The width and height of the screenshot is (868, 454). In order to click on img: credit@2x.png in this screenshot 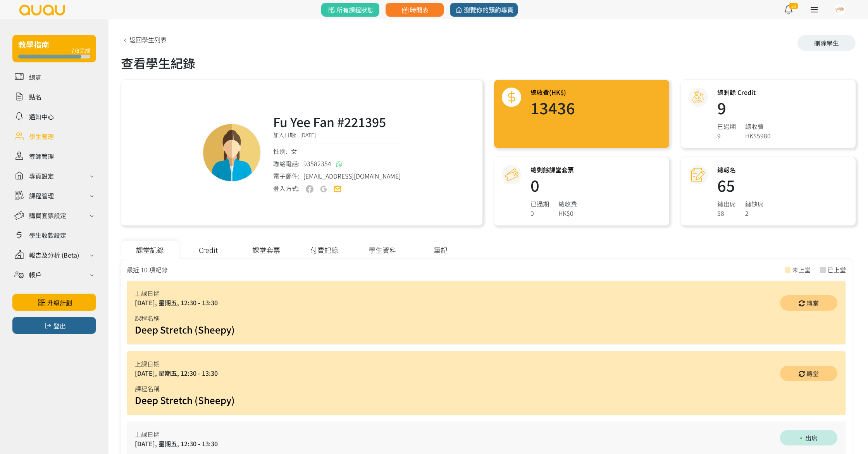, I will do `click(698, 97)`.